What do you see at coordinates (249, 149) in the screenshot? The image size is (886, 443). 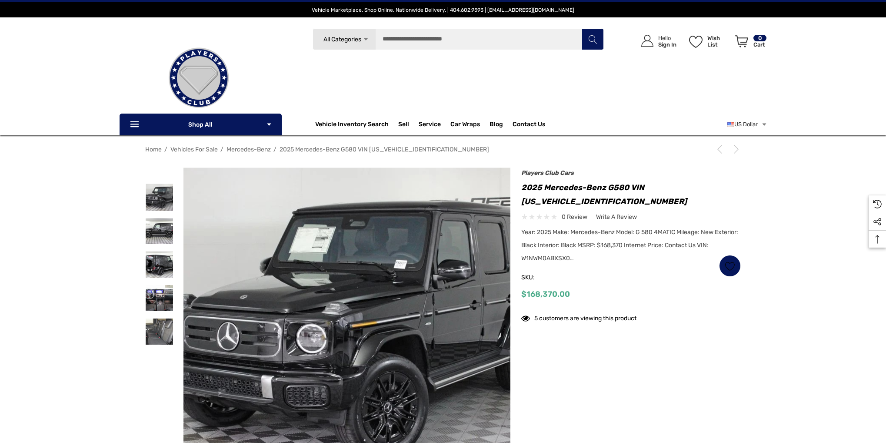 I see `span: Mercedes-Benz` at bounding box center [249, 149].